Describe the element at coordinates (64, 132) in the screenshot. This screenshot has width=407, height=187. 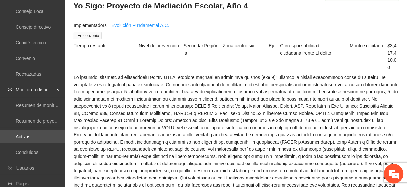
I see `textarea: Escriba su mensaje y pulse “Intro”` at that location.